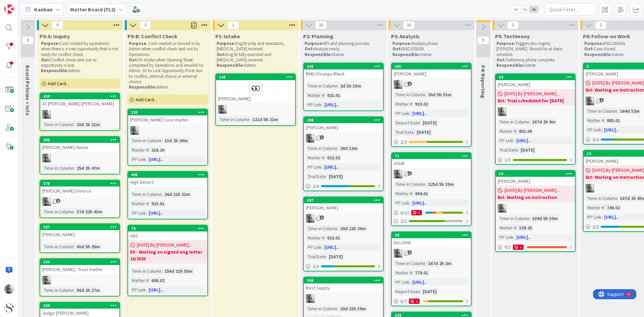 The width and height of the screenshot is (644, 317). Describe the element at coordinates (255, 77) in the screenshot. I see `div: 166` at that location.